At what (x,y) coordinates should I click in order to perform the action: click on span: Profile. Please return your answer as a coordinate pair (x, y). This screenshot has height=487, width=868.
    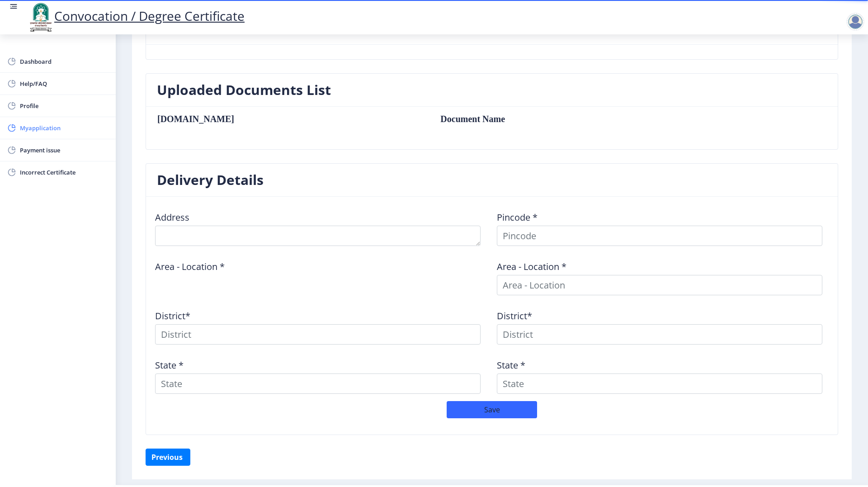
    Looking at the image, I should click on (64, 106).